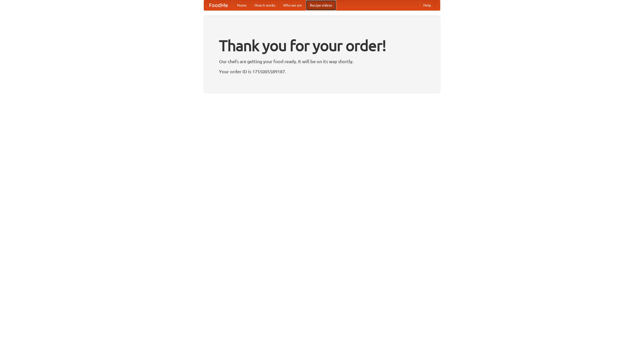 Image resolution: width=644 pixels, height=356 pixels. What do you see at coordinates (322, 45) in the screenshot?
I see `h1: Thank you for your order!` at bounding box center [322, 45].